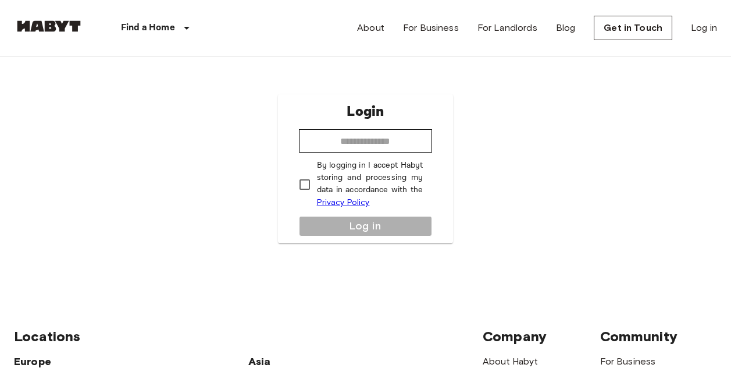 The image size is (731, 375). What do you see at coordinates (365, 112) in the screenshot?
I see `p: Login` at bounding box center [365, 112].